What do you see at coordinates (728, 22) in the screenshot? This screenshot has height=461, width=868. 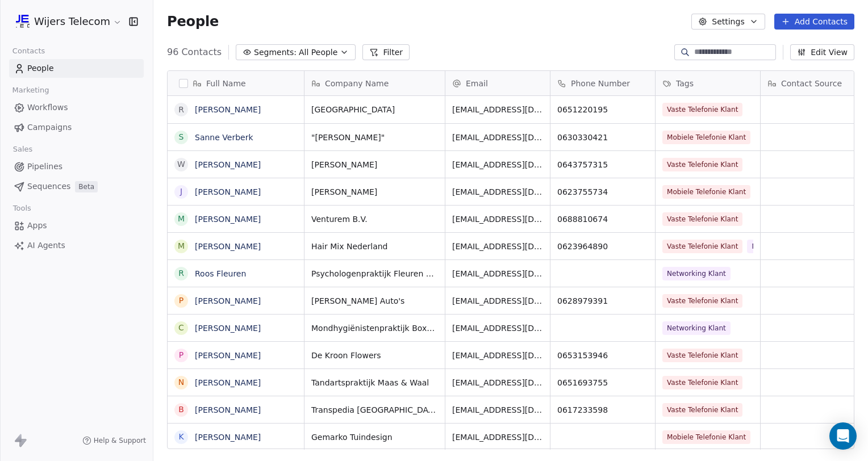 I see `button: Settings` at bounding box center [728, 22].